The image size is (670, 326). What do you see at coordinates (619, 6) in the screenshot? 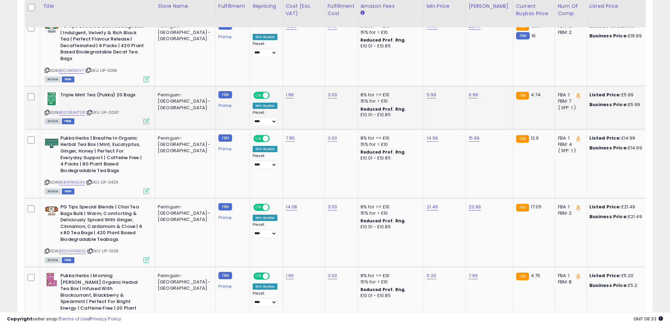
I see `div: Listed Price` at bounding box center [619, 6].